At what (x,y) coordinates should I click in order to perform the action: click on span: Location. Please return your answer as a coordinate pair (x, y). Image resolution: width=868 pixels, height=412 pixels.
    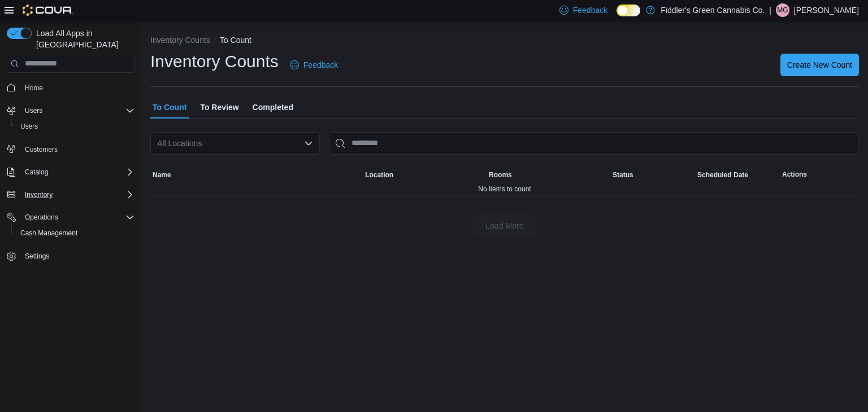
    Looking at the image, I should click on (379, 175).